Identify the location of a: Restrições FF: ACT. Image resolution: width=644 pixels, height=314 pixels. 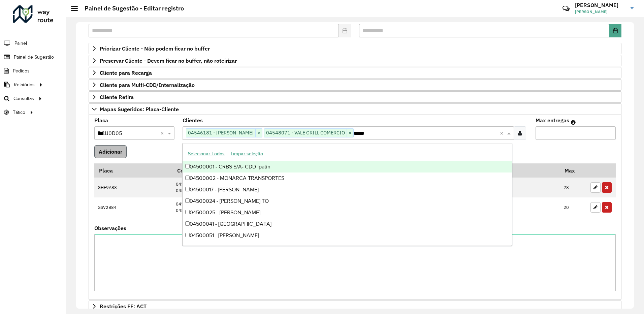
(355, 306).